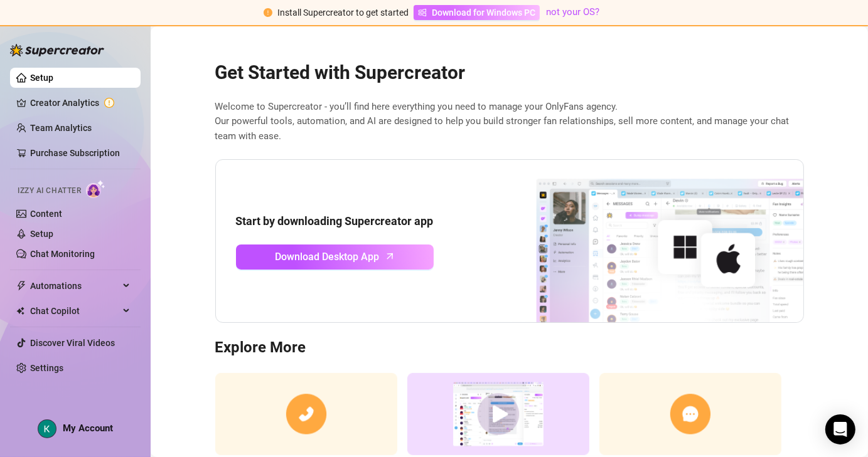 The height and width of the screenshot is (457, 868). What do you see at coordinates (47, 368) in the screenshot?
I see `a: Settings` at bounding box center [47, 368].